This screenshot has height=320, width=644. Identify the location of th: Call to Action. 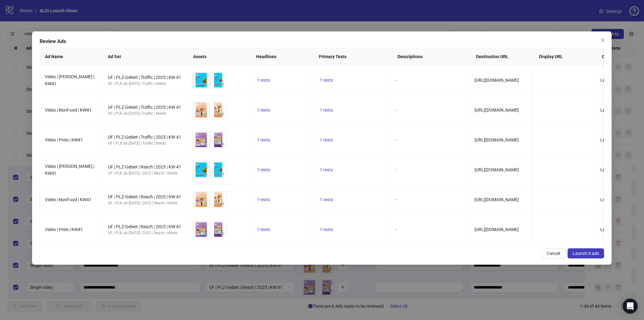
(620, 57).